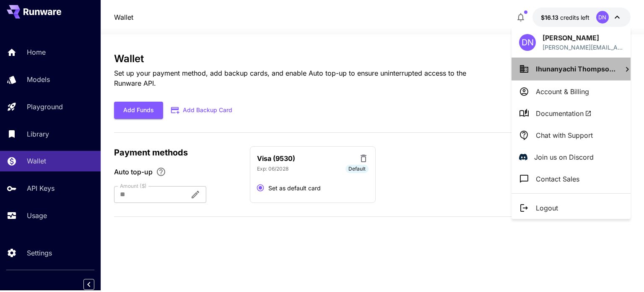  I want to click on div: daniel.ndukwu@quickvid.app, so click(583, 47).